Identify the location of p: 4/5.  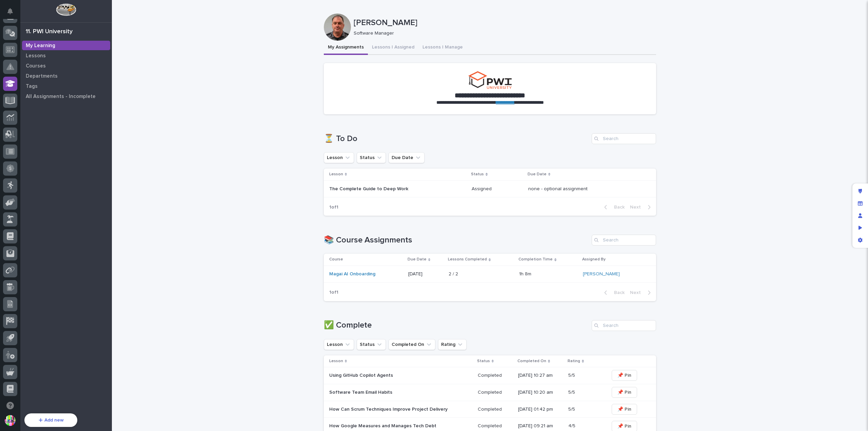
(573, 425).